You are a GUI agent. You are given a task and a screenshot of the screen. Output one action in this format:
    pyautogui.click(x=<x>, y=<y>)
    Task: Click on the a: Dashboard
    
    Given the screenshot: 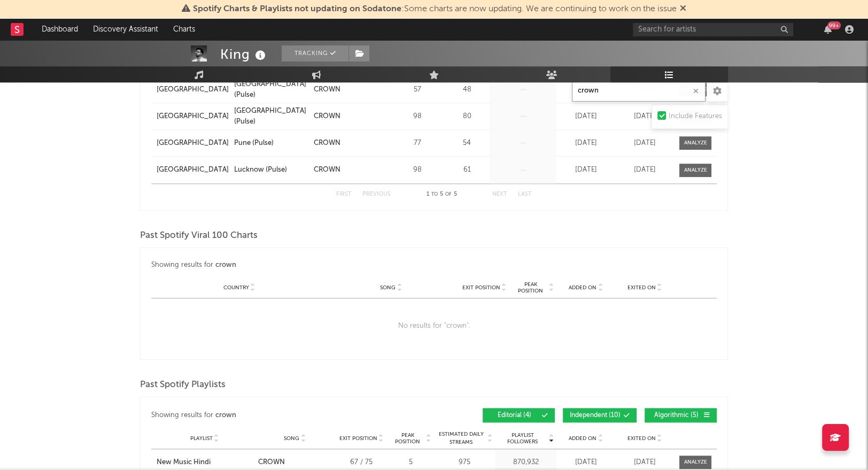 What is the action you would take?
    pyautogui.click(x=60, y=30)
    